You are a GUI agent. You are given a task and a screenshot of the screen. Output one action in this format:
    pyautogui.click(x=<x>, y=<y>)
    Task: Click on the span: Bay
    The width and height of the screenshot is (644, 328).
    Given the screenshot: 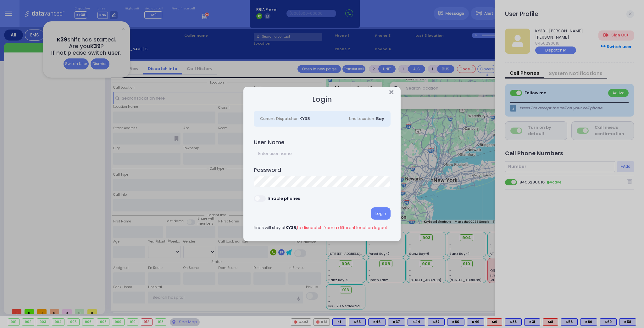 What is the action you would take?
    pyautogui.click(x=380, y=119)
    